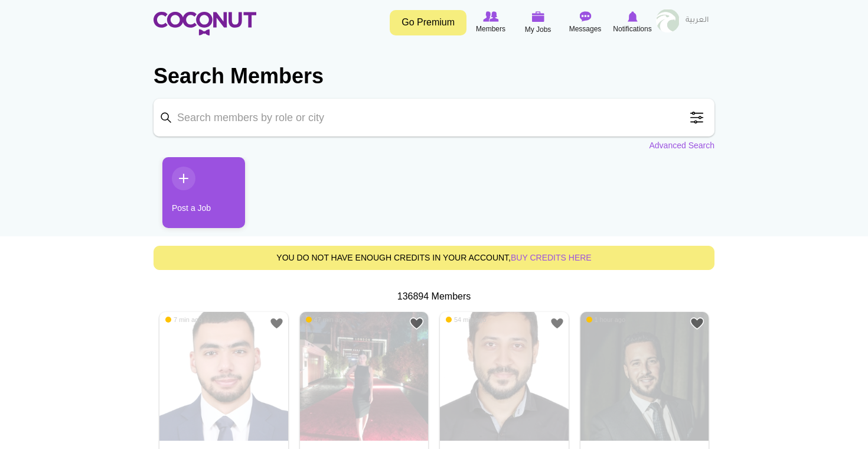 The height and width of the screenshot is (449, 868). I want to click on span: 7 min ago, so click(184, 320).